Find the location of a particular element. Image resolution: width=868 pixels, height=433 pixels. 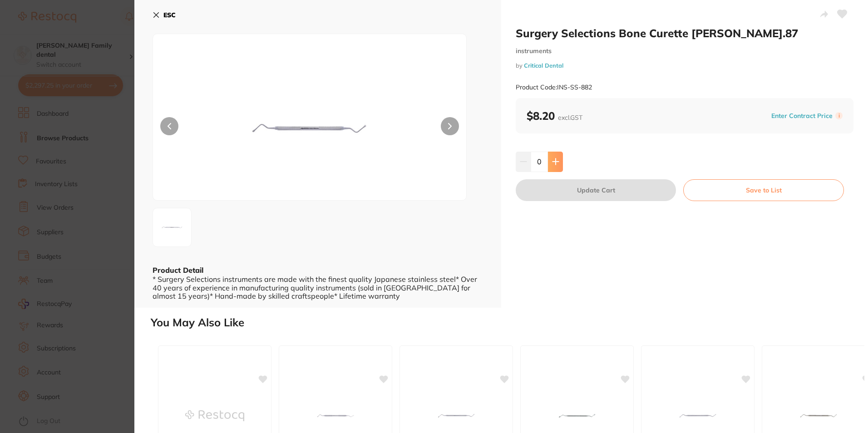

b: ESC is located at coordinates (170, 15).